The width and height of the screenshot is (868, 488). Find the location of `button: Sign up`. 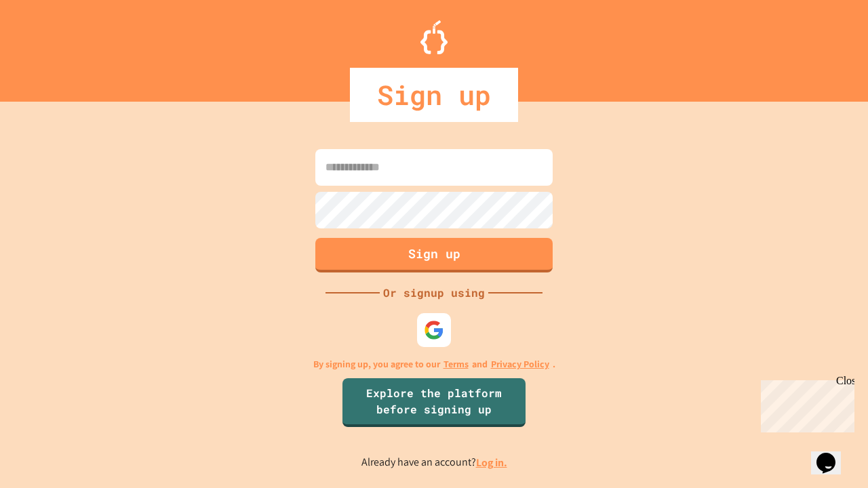

button: Sign up is located at coordinates (434, 255).